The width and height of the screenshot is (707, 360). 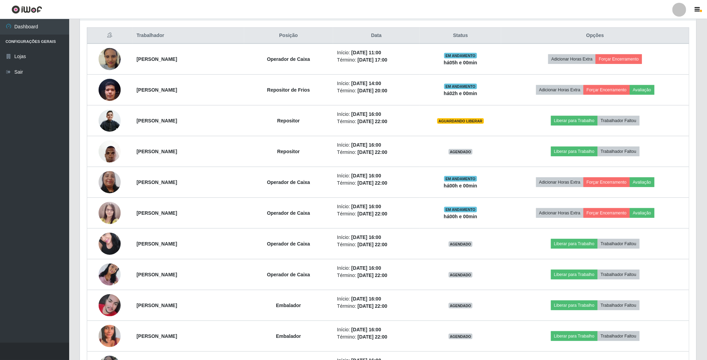 What do you see at coordinates (110, 305) in the screenshot?
I see `img: 1735296854752.jpeg` at bounding box center [110, 305].